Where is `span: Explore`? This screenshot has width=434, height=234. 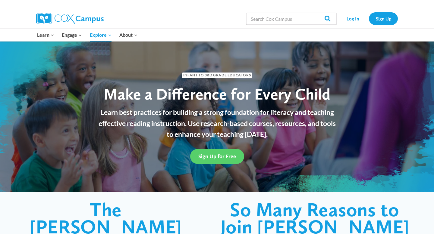 span: Explore is located at coordinates (101, 35).